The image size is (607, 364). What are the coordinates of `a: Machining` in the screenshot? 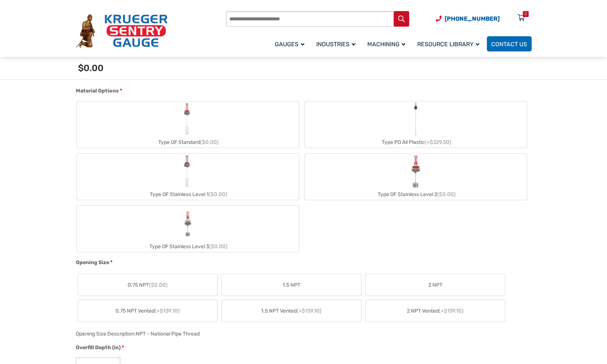 It's located at (388, 44).